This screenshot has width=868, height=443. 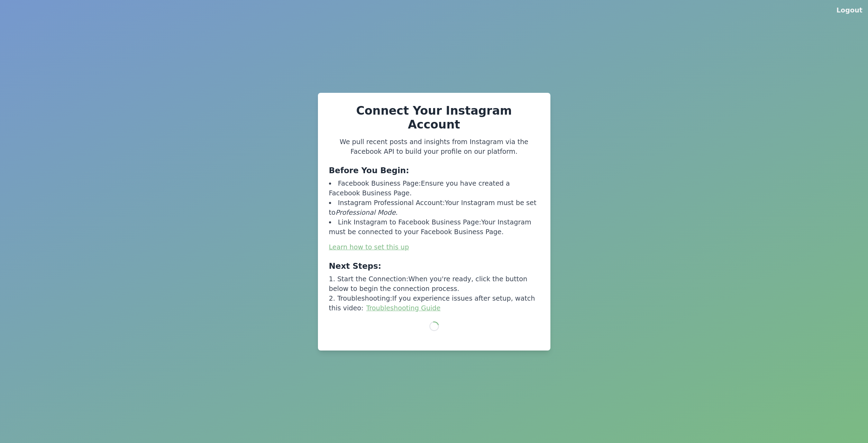 I want to click on a: Learn how to set this up, so click(x=369, y=247).